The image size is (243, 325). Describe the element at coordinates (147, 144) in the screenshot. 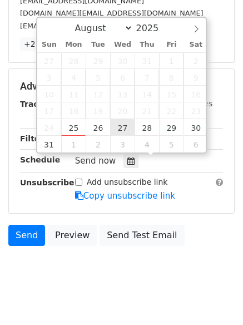

I see `span: September 4, 2025` at that location.